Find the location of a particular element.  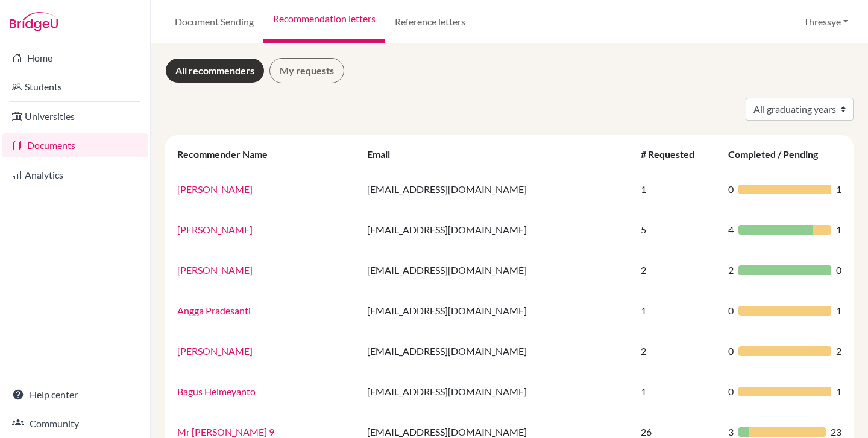

a: Community is located at coordinates (75, 423).